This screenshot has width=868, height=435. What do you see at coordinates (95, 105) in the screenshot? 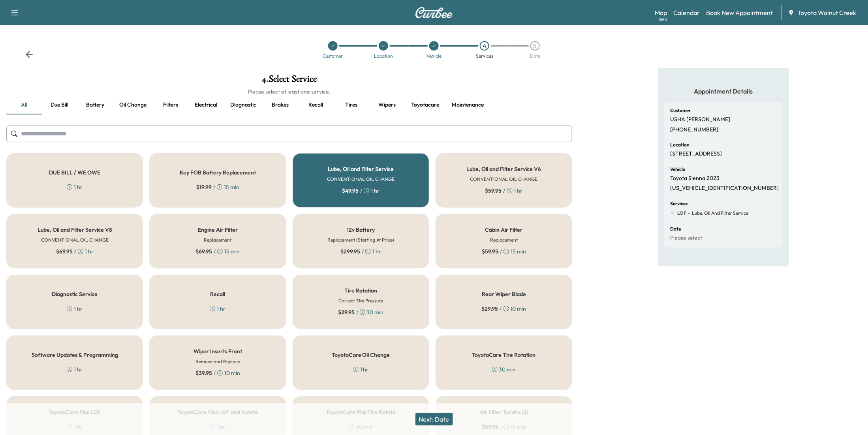
I see `button: Battery` at bounding box center [95, 105].